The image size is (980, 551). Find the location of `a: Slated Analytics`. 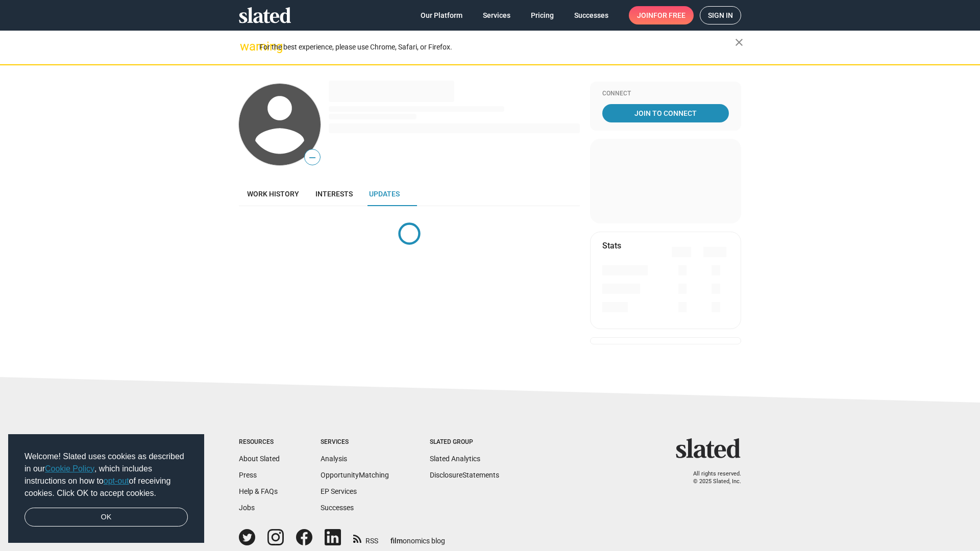

a: Slated Analytics is located at coordinates (455, 459).